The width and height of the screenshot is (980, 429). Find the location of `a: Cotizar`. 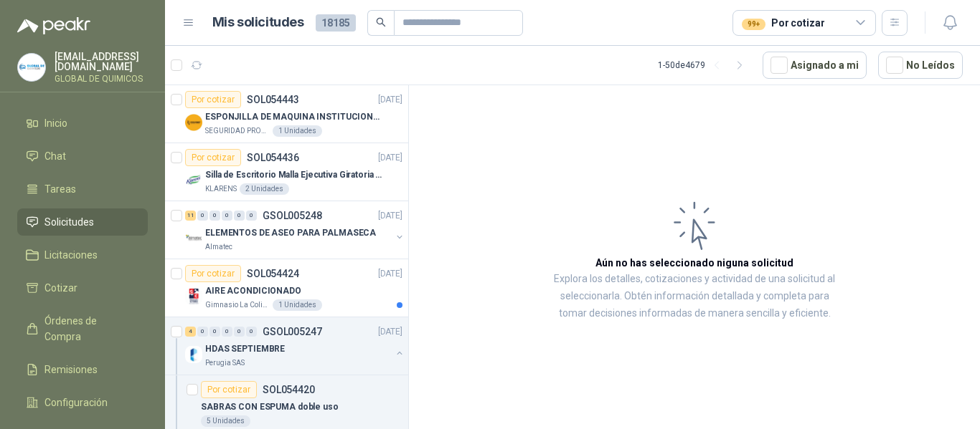

a: Cotizar is located at coordinates (82, 288).